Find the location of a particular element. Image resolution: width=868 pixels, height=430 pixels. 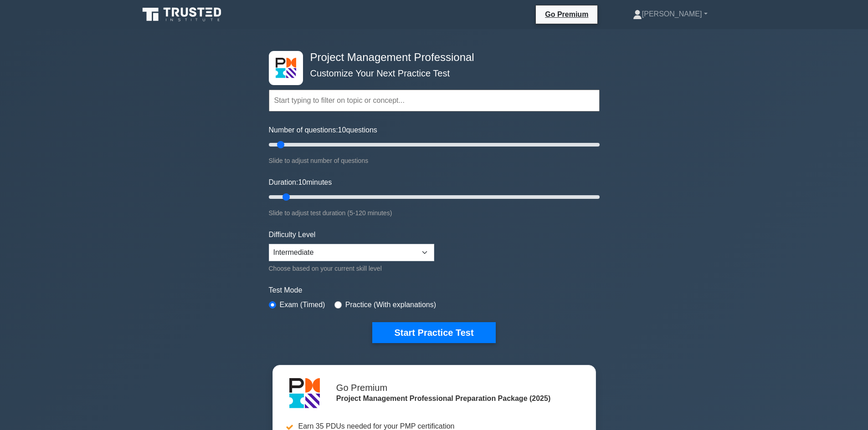

label: Exam (Timed) is located at coordinates (302, 305).